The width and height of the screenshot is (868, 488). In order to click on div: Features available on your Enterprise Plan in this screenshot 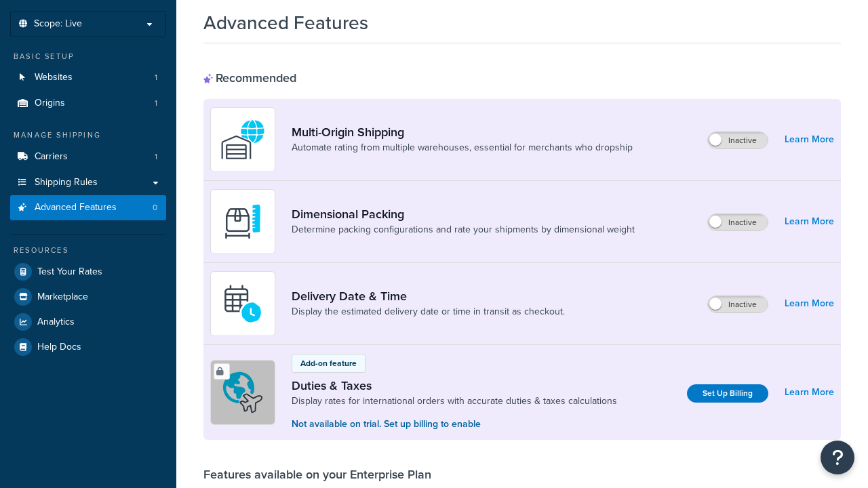, I will do `click(317, 474)`.